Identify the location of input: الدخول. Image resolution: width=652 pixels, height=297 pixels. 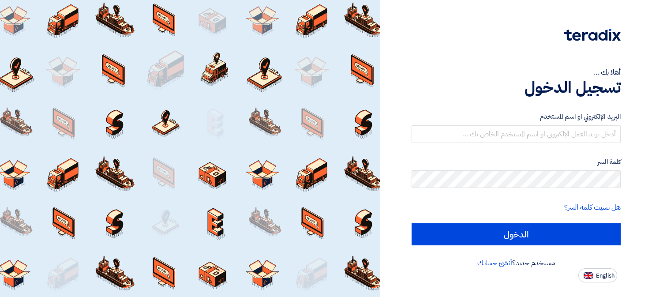
(517, 234).